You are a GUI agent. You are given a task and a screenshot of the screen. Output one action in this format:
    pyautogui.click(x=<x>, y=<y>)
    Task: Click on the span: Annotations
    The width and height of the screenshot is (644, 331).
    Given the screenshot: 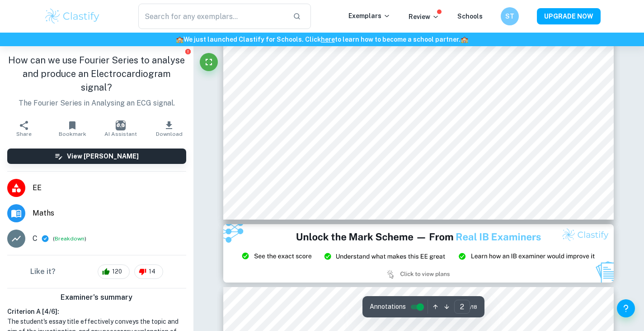 What is the action you would take?
    pyautogui.click(x=388, y=306)
    